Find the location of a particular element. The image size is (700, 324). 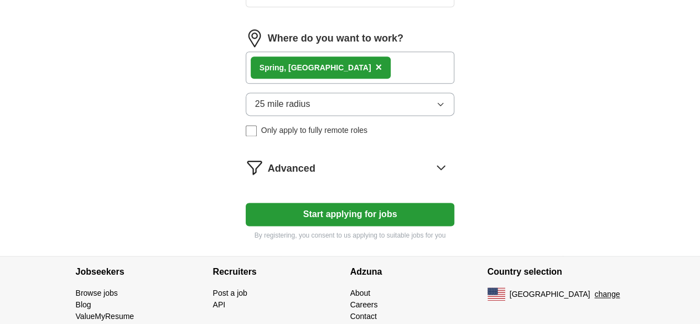

span: 25 mile radius is located at coordinates (283, 104).